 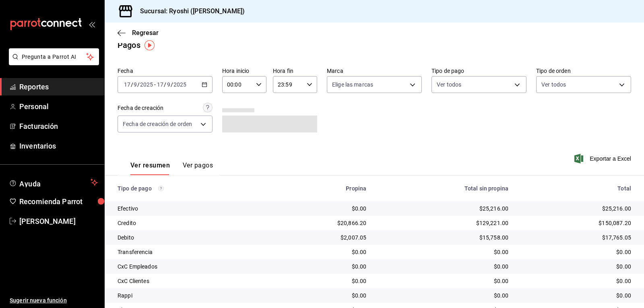 What do you see at coordinates (479, 71) in the screenshot?
I see `label: Tipo de pago` at bounding box center [479, 71].